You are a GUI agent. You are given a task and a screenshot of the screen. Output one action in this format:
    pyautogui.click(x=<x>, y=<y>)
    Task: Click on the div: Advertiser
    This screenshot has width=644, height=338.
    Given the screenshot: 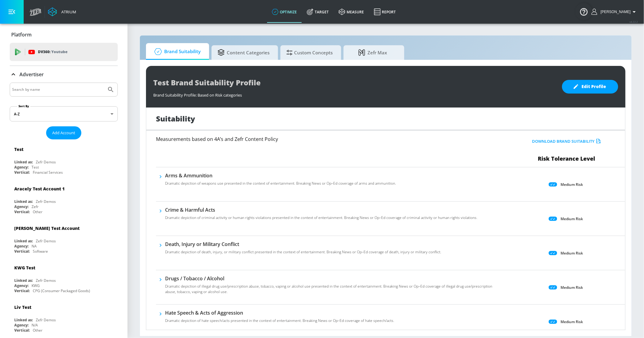 What is the action you would take?
    pyautogui.click(x=64, y=75)
    